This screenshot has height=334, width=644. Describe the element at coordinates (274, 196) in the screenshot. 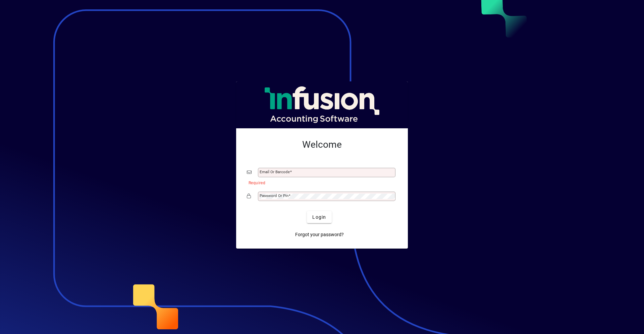

I see `mat-label: Password or Pin` at that location.